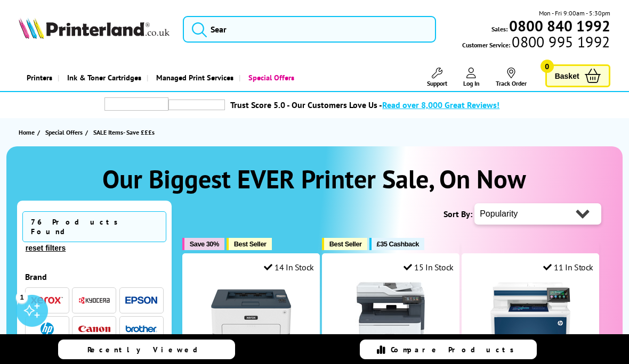 The image size is (629, 364). I want to click on div: 1, so click(21, 297).